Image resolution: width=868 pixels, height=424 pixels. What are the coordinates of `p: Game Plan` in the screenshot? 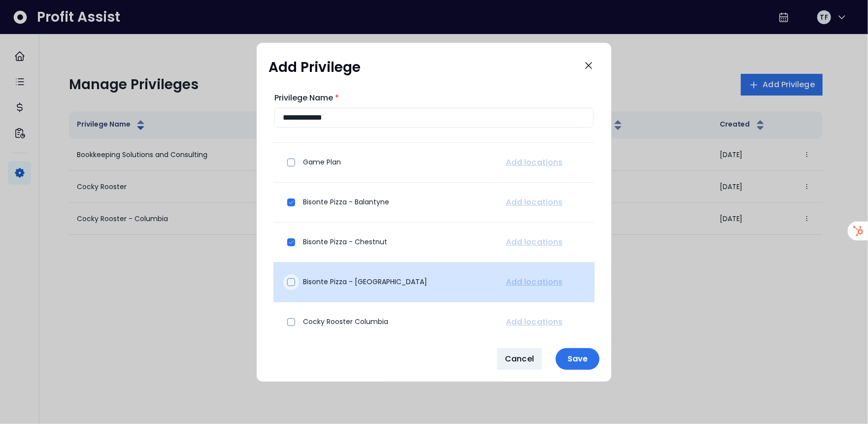 It's located at (322, 162).